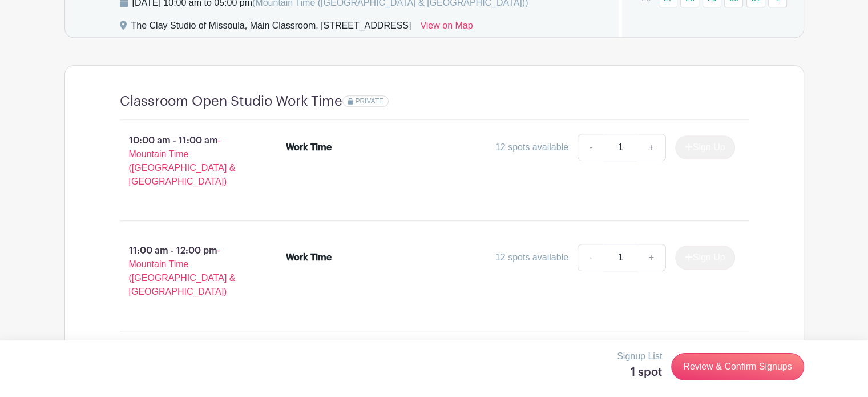 This screenshot has height=397, width=868. What do you see at coordinates (185, 271) in the screenshot?
I see `p: 11:00 am - 12:00 pm` at bounding box center [185, 271].